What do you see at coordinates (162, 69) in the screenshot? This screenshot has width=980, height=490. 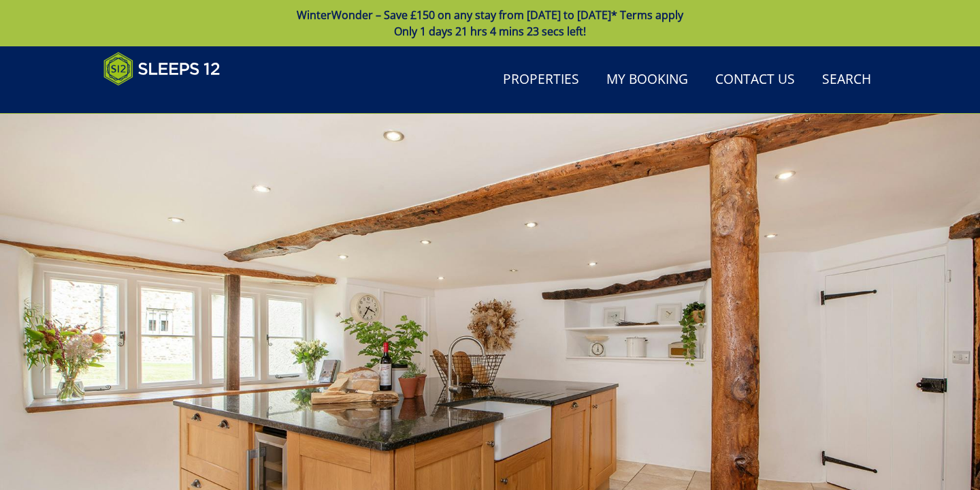 I see `img: Sleeps 12` at bounding box center [162, 69].